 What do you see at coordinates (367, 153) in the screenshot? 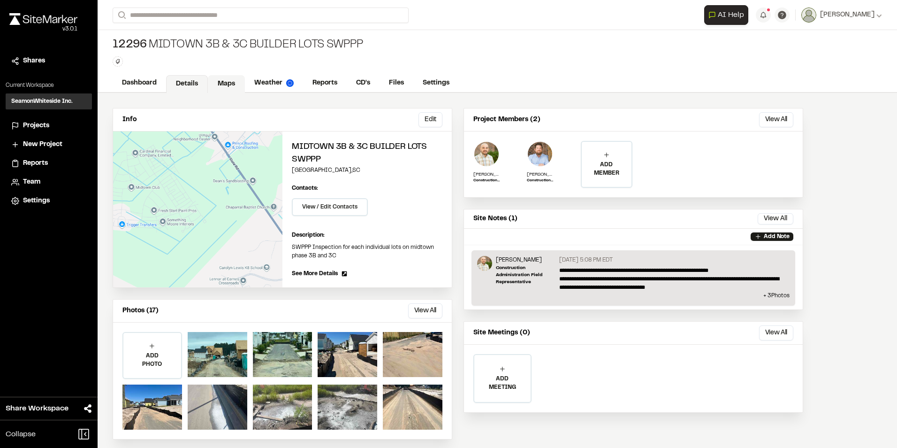
I see `h2: Midtown 3B & 3C Builder Lots SWPPP` at bounding box center [367, 153].